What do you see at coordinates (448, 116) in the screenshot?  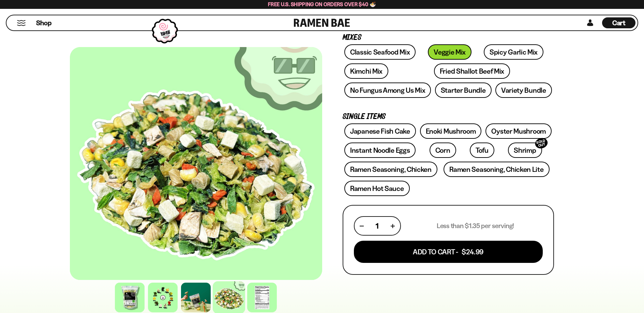 I see `p: Single Items` at bounding box center [448, 116].